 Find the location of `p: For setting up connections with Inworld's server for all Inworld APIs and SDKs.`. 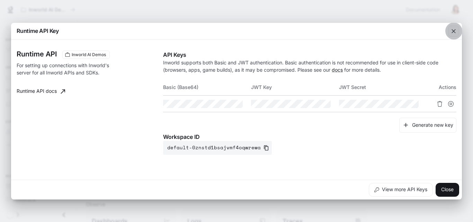

p: For setting up connections with Inworld's server for all Inworld APIs and SDKs. is located at coordinates (69, 69).